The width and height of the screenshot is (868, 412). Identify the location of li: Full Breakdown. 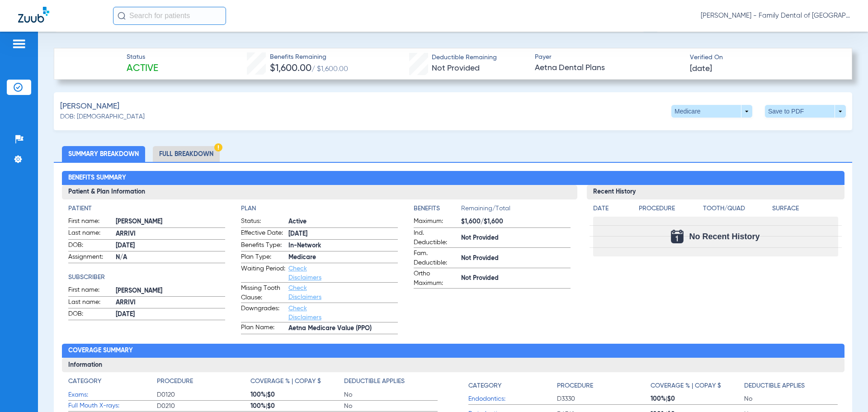
(186, 154).